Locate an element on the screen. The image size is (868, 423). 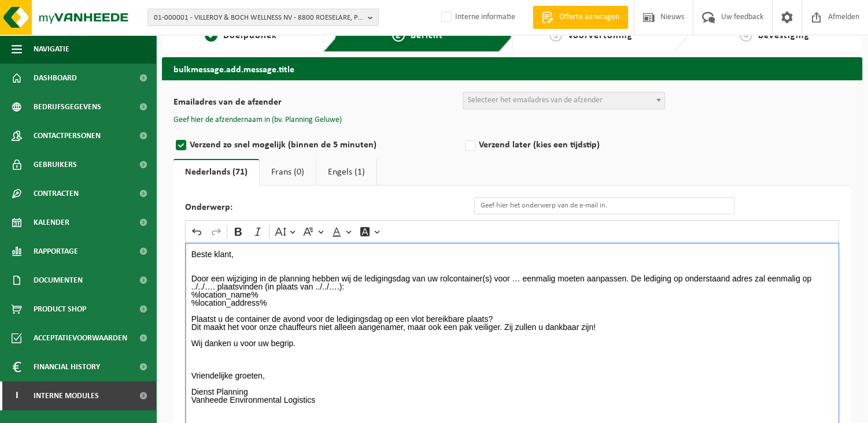
span: Interne modules is located at coordinates (66, 396).